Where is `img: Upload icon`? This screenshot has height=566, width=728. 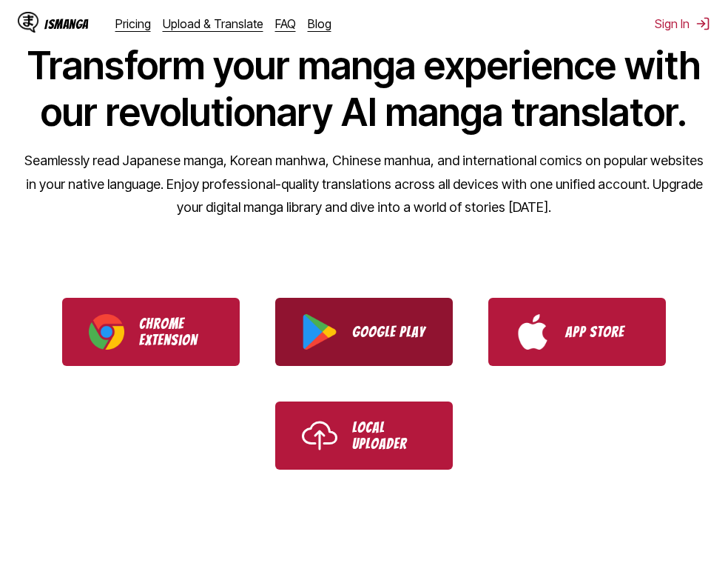
img: Upload icon is located at coordinates (320, 435).